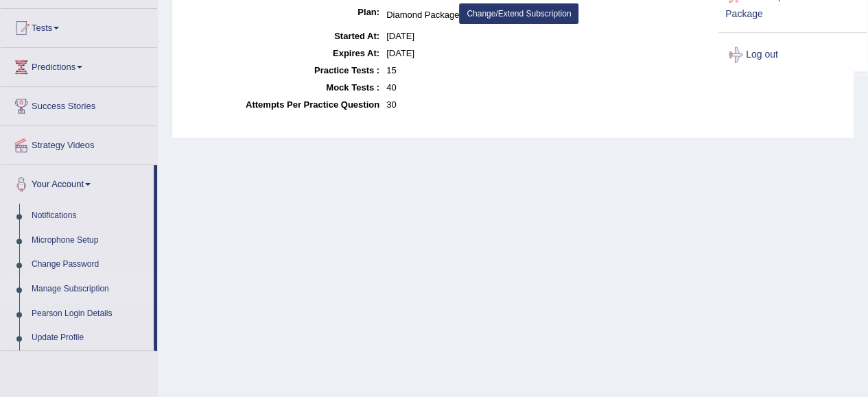 The height and width of the screenshot is (397, 868). Describe the element at coordinates (77, 183) in the screenshot. I see `a: Your Account` at that location.